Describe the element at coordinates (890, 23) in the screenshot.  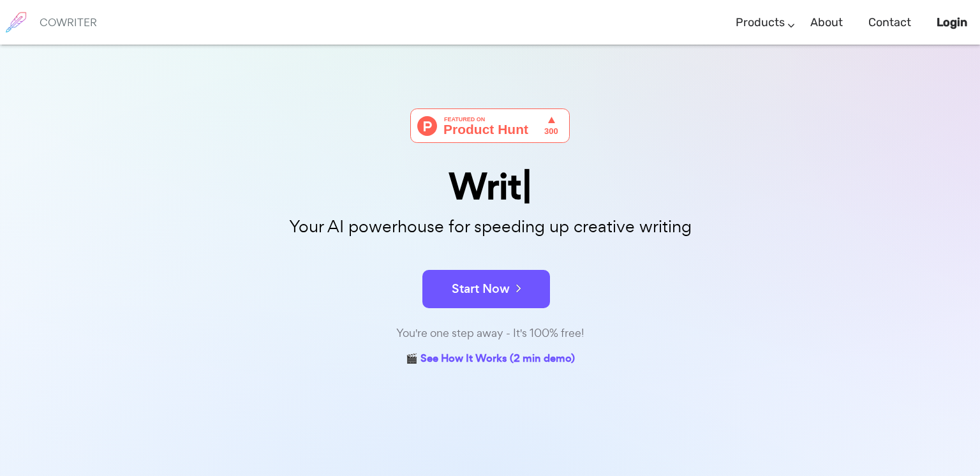
I see `a: Contact` at that location.